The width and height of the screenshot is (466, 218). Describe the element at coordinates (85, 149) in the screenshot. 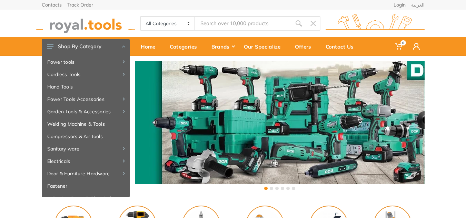

I see `a: Sanitary ware` at that location.